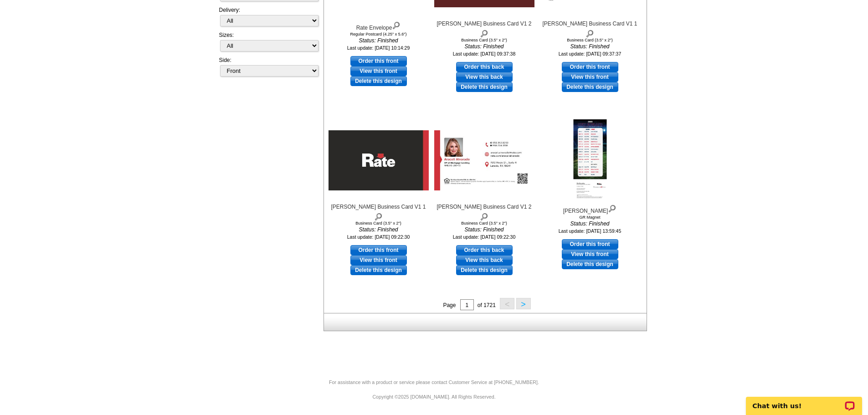 The height and width of the screenshot is (415, 868). Describe the element at coordinates (449, 305) in the screenshot. I see `span: Page` at that location.